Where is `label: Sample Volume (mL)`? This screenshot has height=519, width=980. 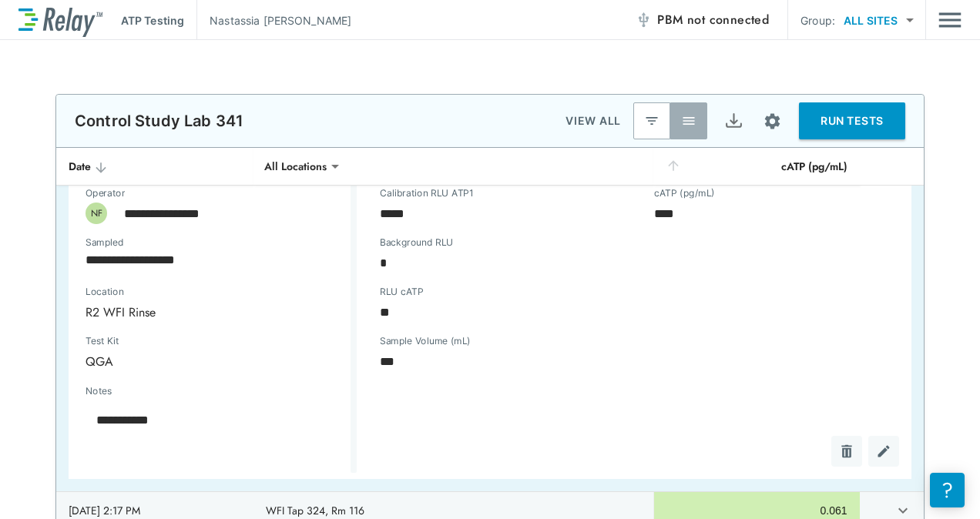
label: Sample Volume (mL) is located at coordinates (425, 342).